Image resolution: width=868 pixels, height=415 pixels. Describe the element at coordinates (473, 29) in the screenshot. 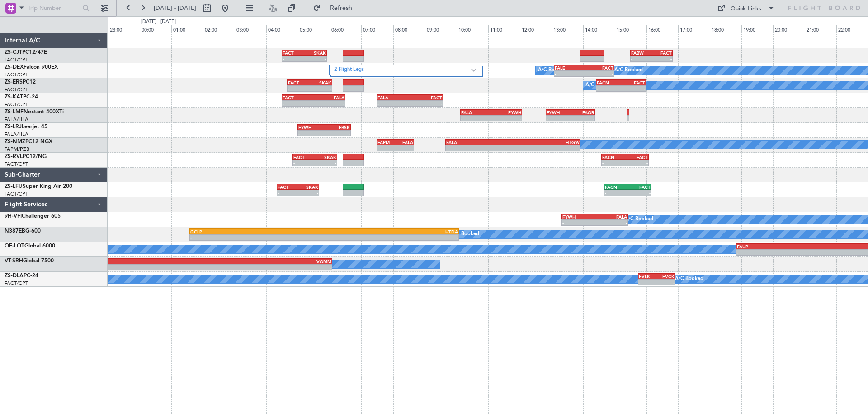

I see `div: 10:00` at that location.